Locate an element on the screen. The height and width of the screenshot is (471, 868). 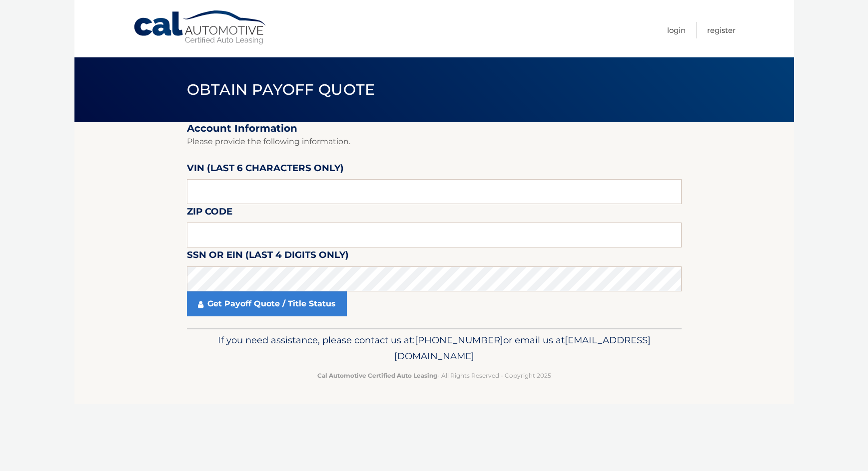
p: If you need assistance, please contact us at: or email us at is located at coordinates (434, 348).